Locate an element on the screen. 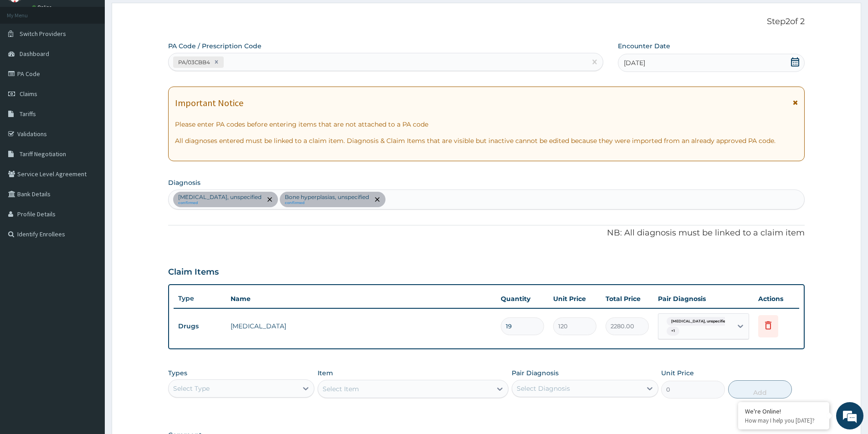 This screenshot has width=868, height=434. th: Pair Diagnosis is located at coordinates (703, 299).